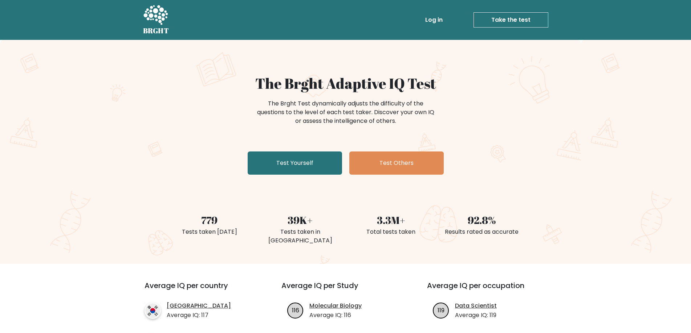 This screenshot has width=691, height=333. What do you see at coordinates (156, 31) in the screenshot?
I see `h5: BRGHT` at bounding box center [156, 31].